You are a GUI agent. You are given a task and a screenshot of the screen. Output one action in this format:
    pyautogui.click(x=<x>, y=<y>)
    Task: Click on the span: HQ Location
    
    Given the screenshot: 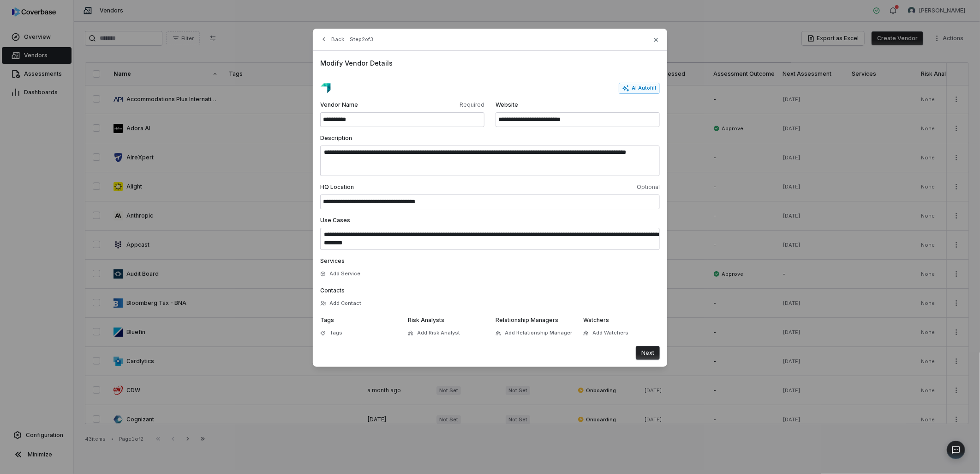 What is the action you would take?
    pyautogui.click(x=405, y=187)
    